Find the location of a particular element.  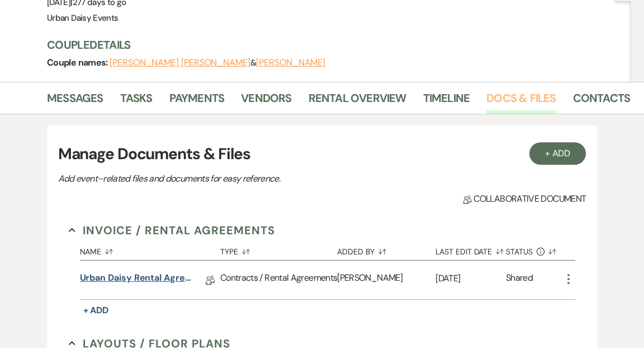

span: + Add is located at coordinates (96, 310).